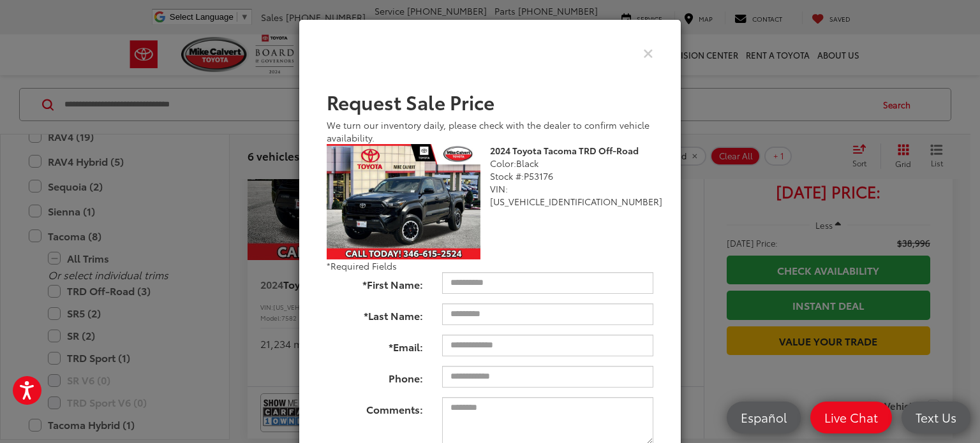  I want to click on h2: Request Sale Price, so click(490, 101).